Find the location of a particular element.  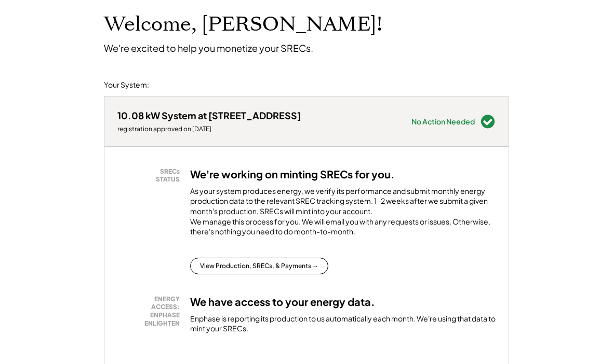

div: Enphase is reporting its production to us automatically each month. We're using that data to mint... is located at coordinates (343, 324).